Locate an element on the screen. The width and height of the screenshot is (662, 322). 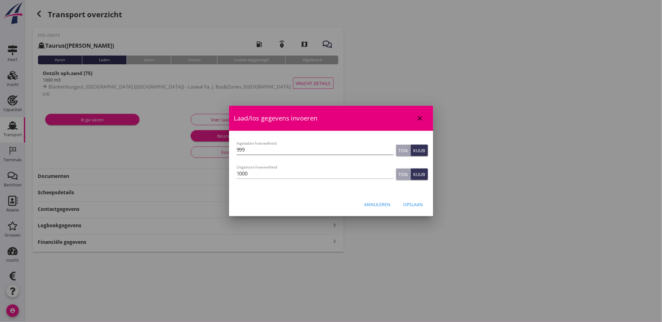
div: Laad/los gegevens invoeren is located at coordinates (331, 118).